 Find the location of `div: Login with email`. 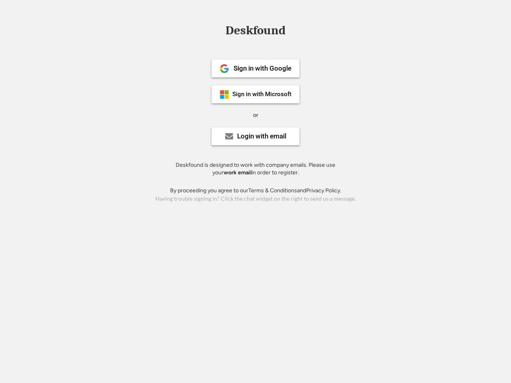

div: Login with email is located at coordinates (261, 136).